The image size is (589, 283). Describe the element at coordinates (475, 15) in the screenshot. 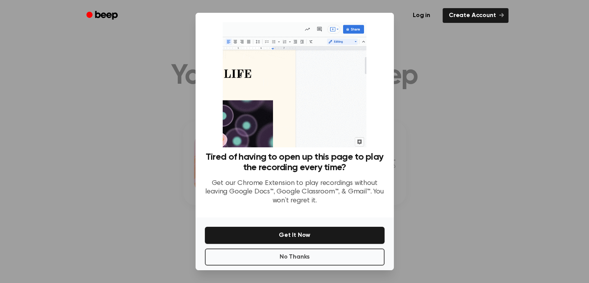

I see `a: Create Account` at that location.